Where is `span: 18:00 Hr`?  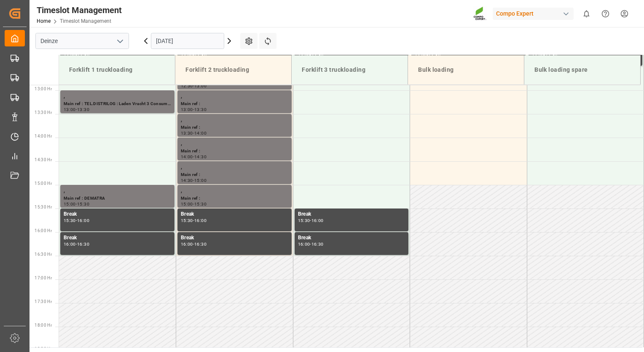 span: 18:00 Hr is located at coordinates (43, 325).